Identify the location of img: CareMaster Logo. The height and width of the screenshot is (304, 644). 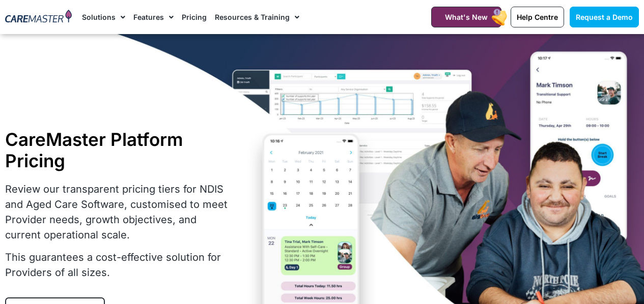
(38, 17).